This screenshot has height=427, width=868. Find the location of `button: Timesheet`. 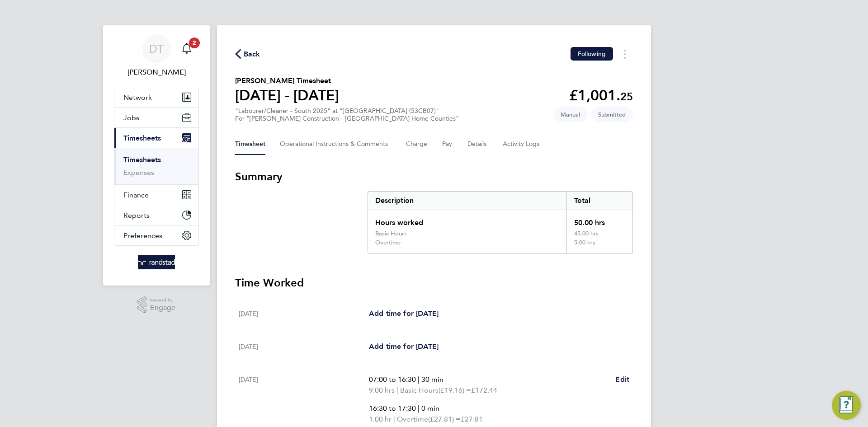

button: Timesheet is located at coordinates (250, 144).